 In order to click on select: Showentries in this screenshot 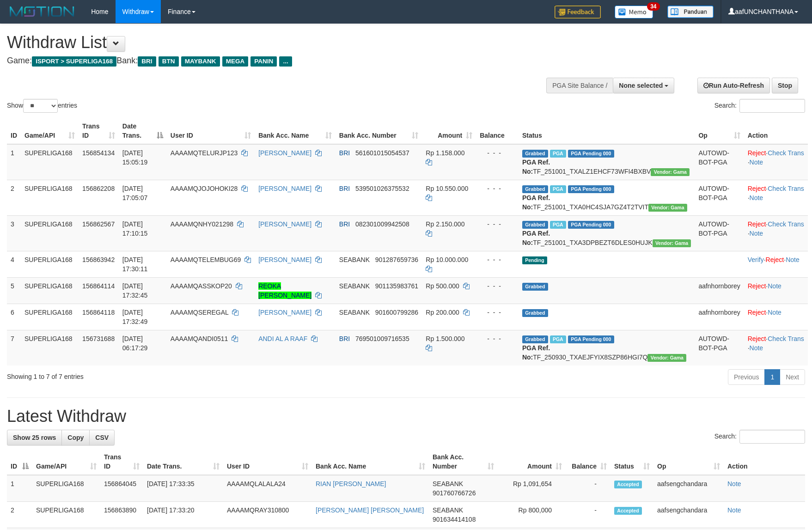, I will do `click(40, 105)`.